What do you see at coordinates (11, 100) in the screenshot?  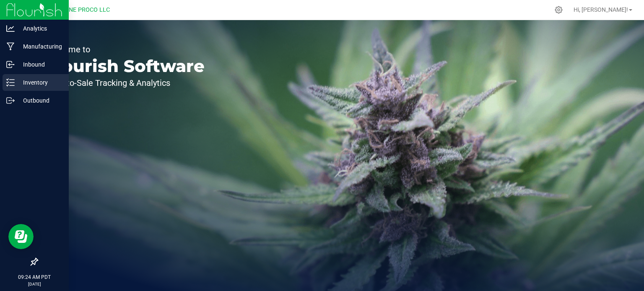 I see `inline-svg: Outbound` at bounding box center [11, 100].